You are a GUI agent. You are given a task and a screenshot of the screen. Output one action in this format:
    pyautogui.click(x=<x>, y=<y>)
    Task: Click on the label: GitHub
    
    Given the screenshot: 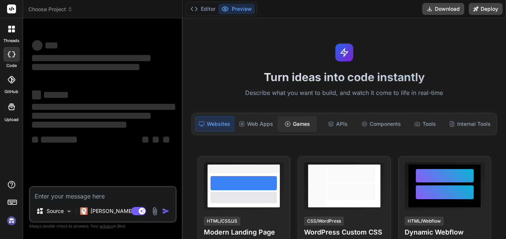 What is the action you would take?
    pyautogui.click(x=11, y=92)
    